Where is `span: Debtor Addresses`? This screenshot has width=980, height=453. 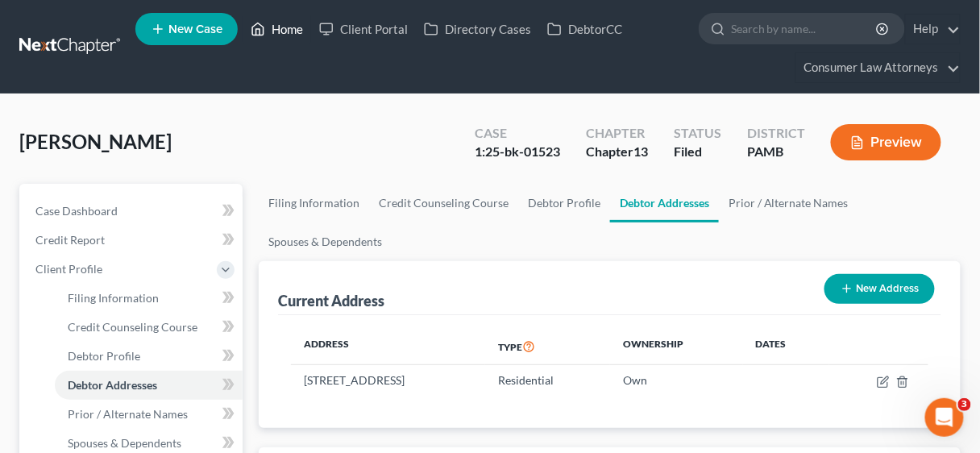
span: Debtor Addresses is located at coordinates (112, 384).